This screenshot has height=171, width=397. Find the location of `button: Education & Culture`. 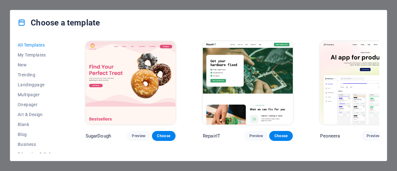

button: Education & Culture is located at coordinates (38, 154).